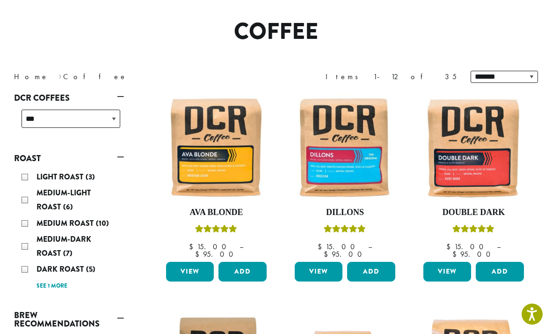 Image resolution: width=552 pixels, height=334 pixels. What do you see at coordinates (31, 76) in the screenshot?
I see `a: Home` at bounding box center [31, 76].